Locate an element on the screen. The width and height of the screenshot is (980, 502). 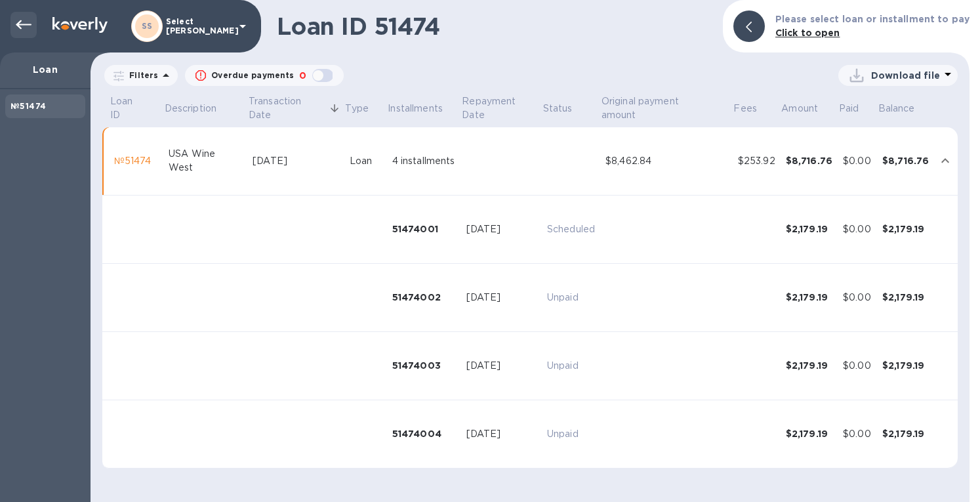
p: Paid is located at coordinates (848, 108).